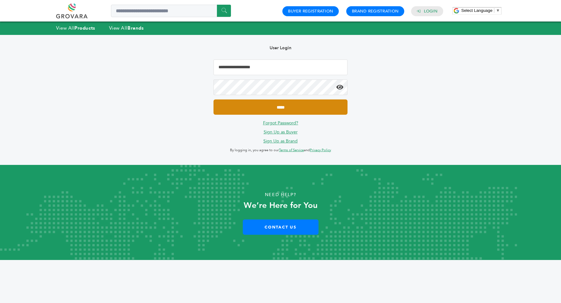  I want to click on a: Terms of Service, so click(291, 150).